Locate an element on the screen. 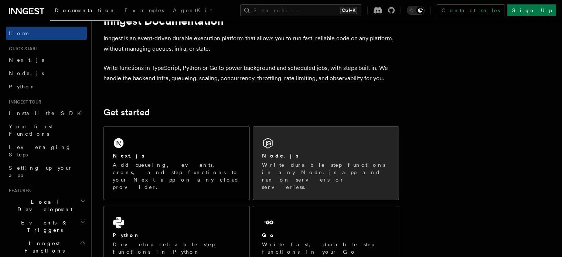 Image resolution: width=562 pixels, height=257 pixels. span: Install the SDK is located at coordinates (47, 113).